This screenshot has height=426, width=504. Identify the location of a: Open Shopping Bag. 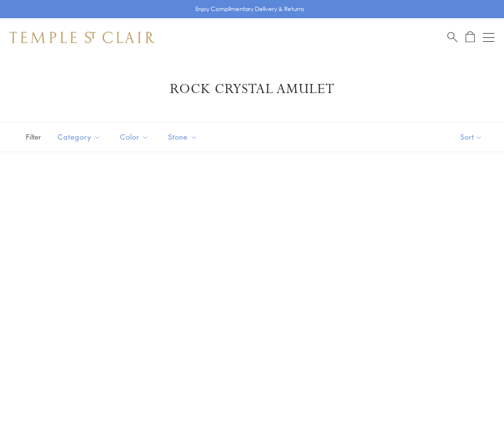
(470, 37).